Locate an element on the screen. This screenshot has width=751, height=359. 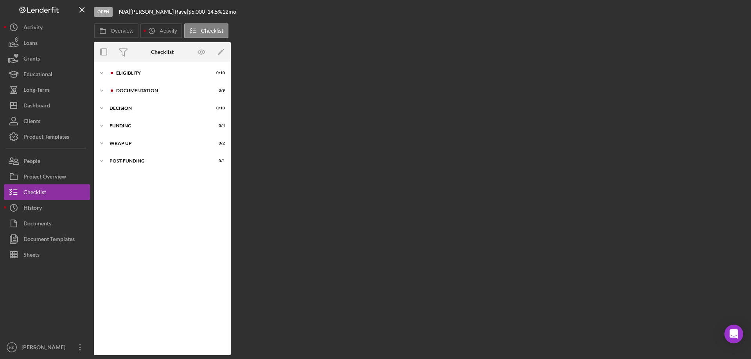
a: Checklist is located at coordinates (47, 192).